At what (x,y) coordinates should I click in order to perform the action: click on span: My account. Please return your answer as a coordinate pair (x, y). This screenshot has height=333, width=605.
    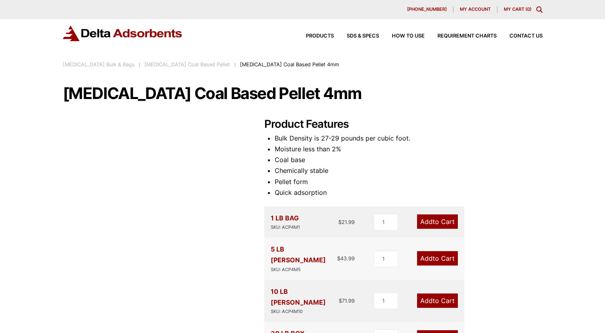
    Looking at the image, I should click on (475, 9).